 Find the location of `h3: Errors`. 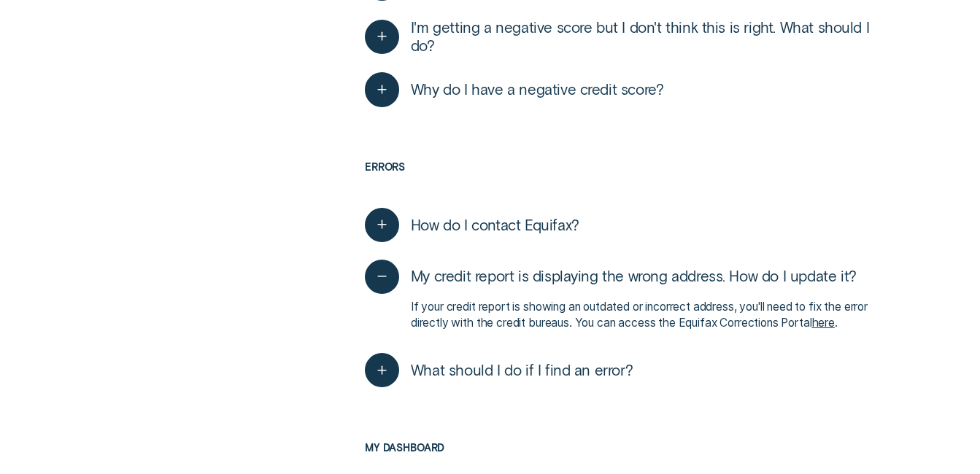

h3: Errors is located at coordinates (620, 180).